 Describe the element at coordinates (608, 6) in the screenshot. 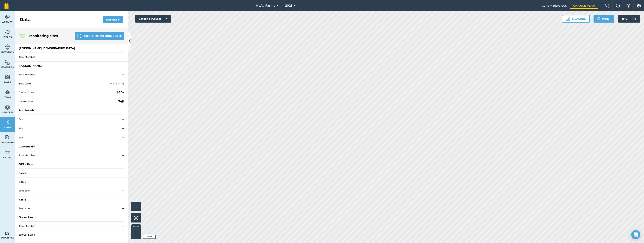

I see `img: Two speech bubbles overlapping with the left bubble in the forefront` at that location.